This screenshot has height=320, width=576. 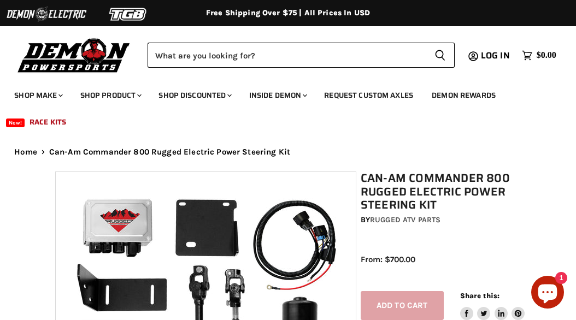 I want to click on span: From: $700.00, so click(x=388, y=260).